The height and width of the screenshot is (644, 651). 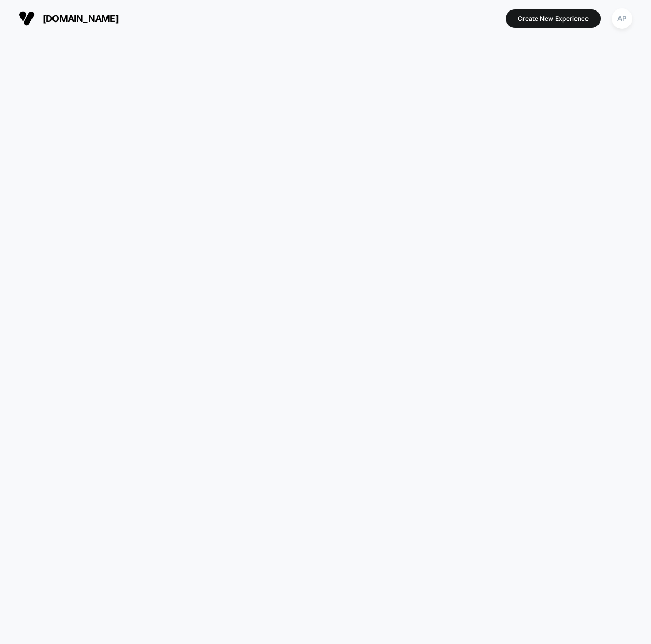 What do you see at coordinates (621, 19) in the screenshot?
I see `button: AP` at bounding box center [621, 19].